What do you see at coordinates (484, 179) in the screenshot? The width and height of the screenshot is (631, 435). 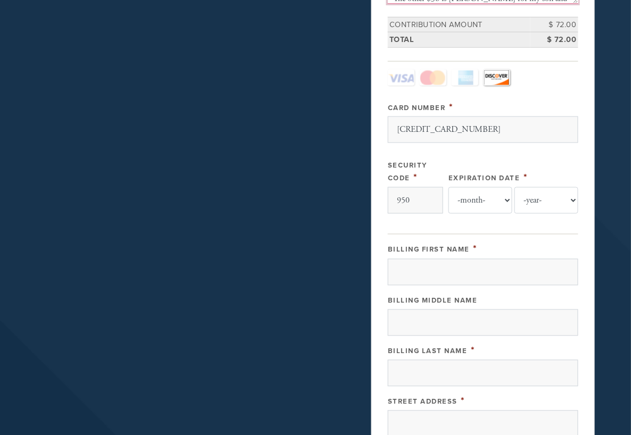 I see `label: Expiration Date` at bounding box center [484, 179].